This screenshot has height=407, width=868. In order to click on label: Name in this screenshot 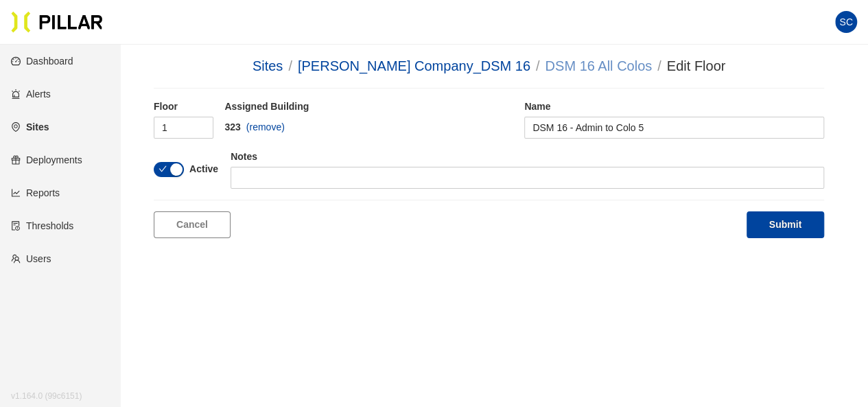, I will do `click(674, 107)`.